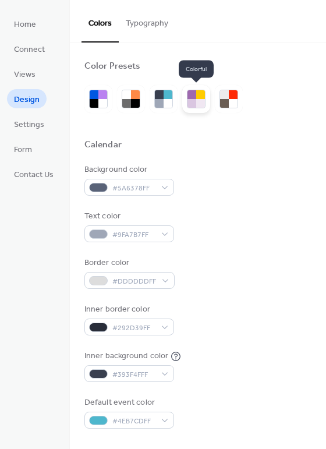 Image resolution: width=326 pixels, height=449 pixels. Describe the element at coordinates (29, 125) in the screenshot. I see `span: Settings` at that location.